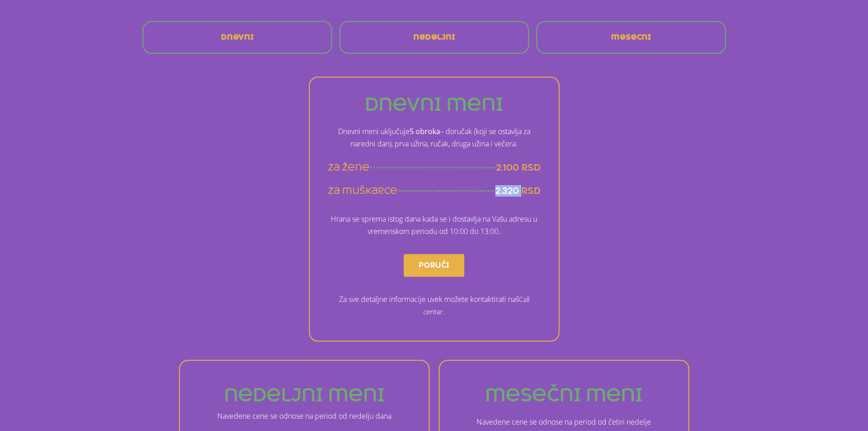 This screenshot has width=868, height=431. I want to click on span: 2.320 rsd, so click(517, 191).